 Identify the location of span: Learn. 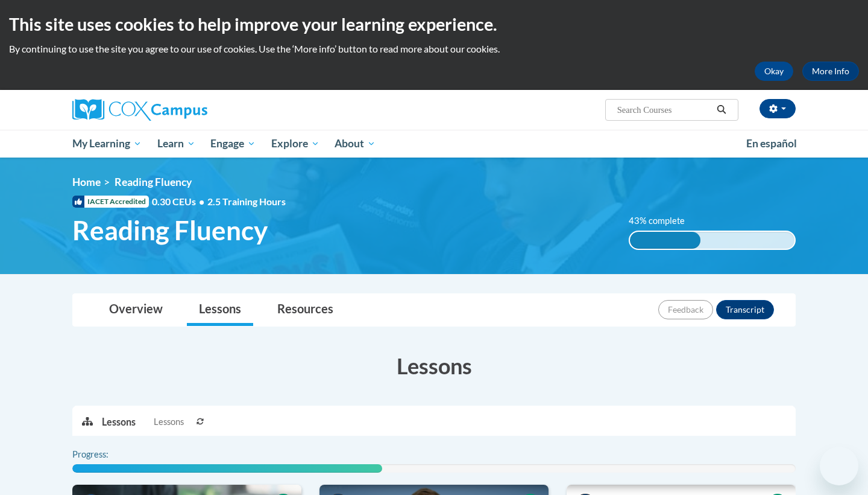
(176, 143).